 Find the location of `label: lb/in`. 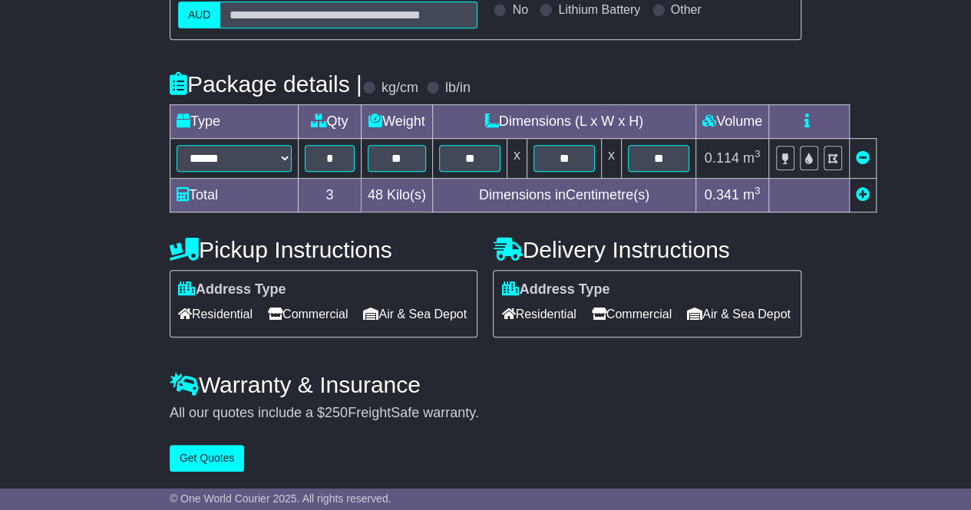

label: lb/in is located at coordinates (457, 88).